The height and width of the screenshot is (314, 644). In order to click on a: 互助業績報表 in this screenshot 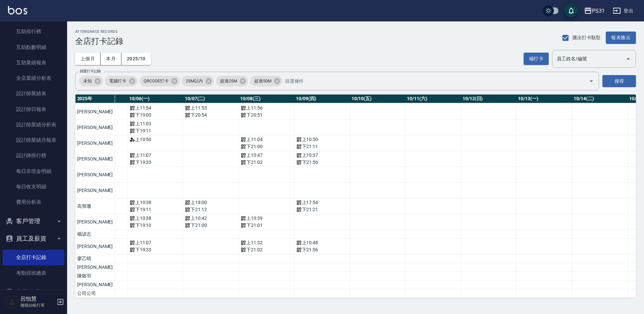, I will do `click(33, 63)`.